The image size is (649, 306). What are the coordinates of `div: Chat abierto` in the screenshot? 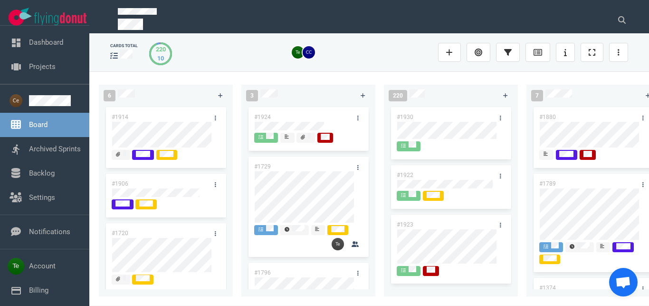 It's located at (624, 282).